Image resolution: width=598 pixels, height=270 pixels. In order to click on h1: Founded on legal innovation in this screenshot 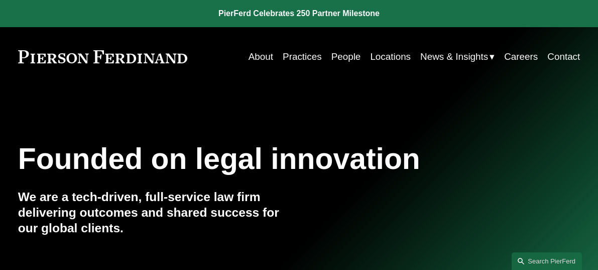, I will do `click(252, 158)`.